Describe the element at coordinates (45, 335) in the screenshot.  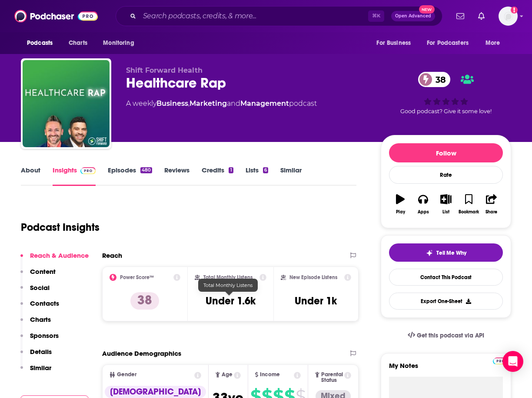
I see `p: Sponsors` at that location.